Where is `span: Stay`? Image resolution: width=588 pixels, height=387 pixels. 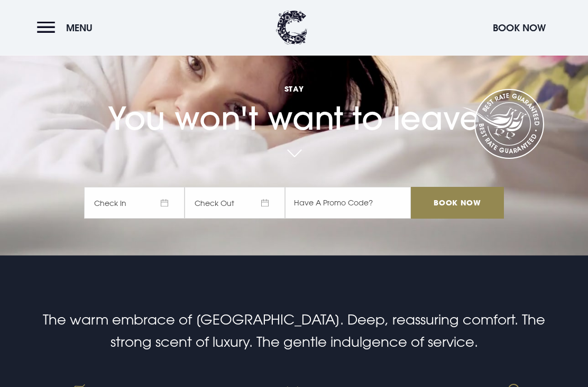
span: Stay is located at coordinates (294, 89).